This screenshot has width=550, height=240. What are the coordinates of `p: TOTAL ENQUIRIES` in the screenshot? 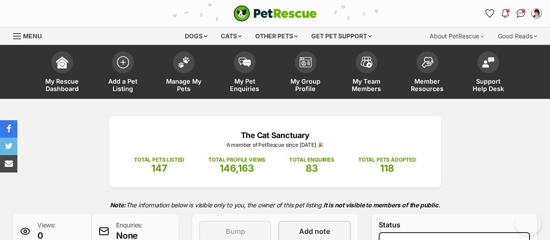 It's located at (311, 160).